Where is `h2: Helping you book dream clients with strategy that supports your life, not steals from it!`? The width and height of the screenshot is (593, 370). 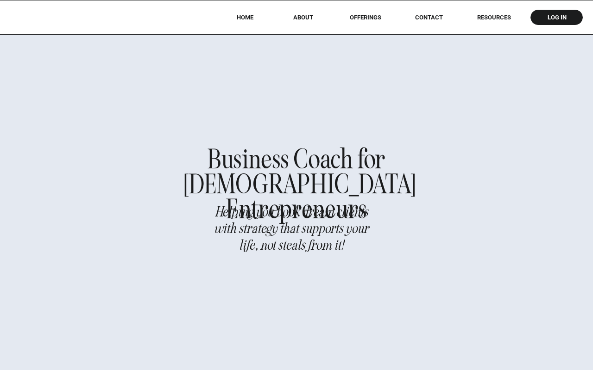
h2: Helping you book dream clients with strategy that supports your life, not steals from it! is located at coordinates (292, 239).